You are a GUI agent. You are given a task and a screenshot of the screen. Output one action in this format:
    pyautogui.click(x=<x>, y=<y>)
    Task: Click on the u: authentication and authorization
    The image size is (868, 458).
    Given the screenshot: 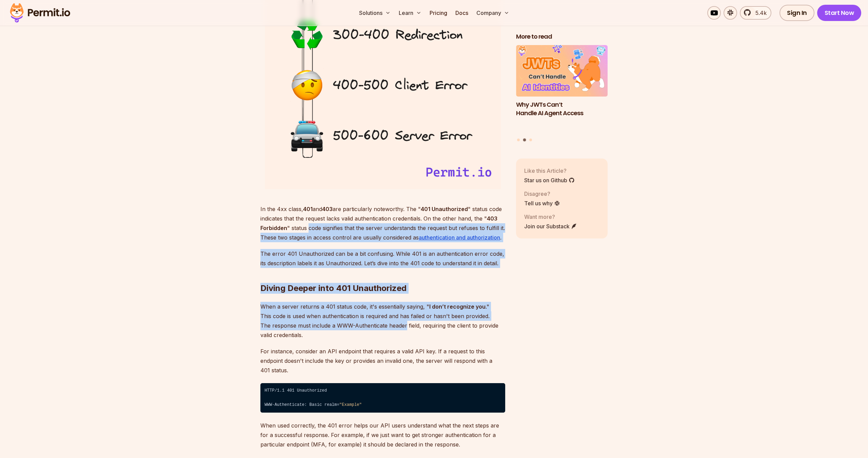 What is the action you would take?
    pyautogui.click(x=460, y=238)
    